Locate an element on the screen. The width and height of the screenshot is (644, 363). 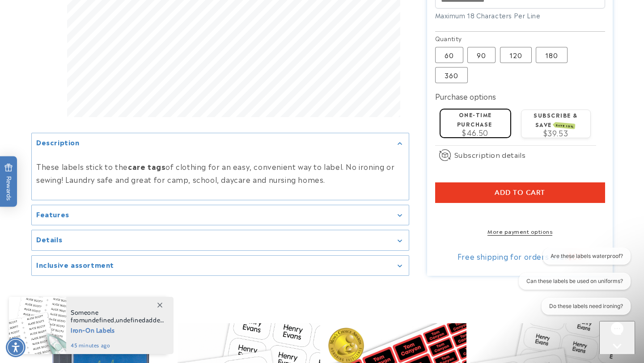
span: 45 minutes ago is located at coordinates (117, 346).